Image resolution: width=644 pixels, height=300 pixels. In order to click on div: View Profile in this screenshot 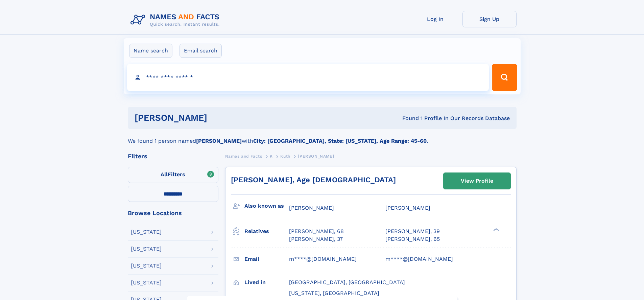, I will do `click(477, 181)`.